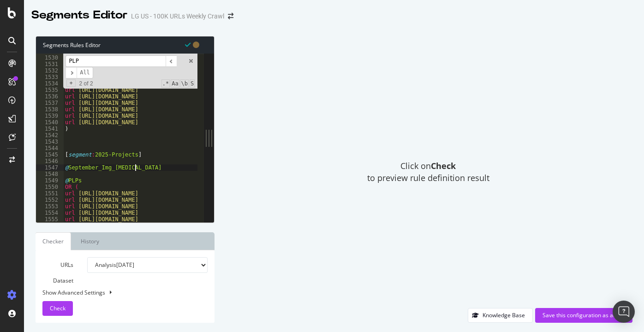 Image resolution: width=644 pixels, height=332 pixels. Describe the element at coordinates (86, 83) in the screenshot. I see `span: 2 of 2` at that location.